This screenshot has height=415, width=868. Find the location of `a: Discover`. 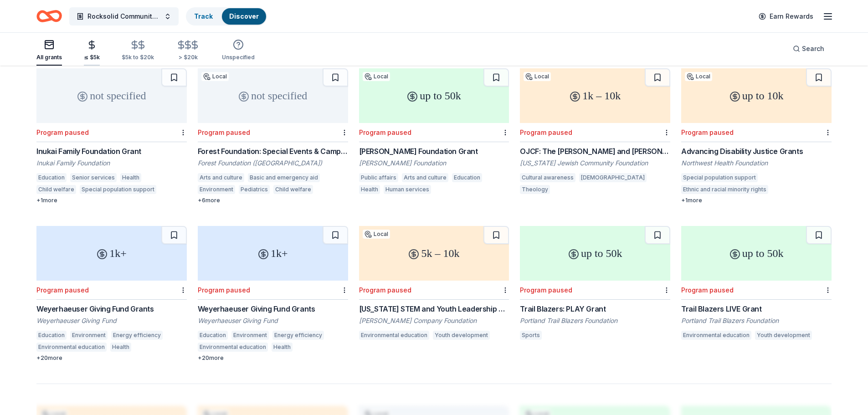

a: Discover is located at coordinates (244, 16).